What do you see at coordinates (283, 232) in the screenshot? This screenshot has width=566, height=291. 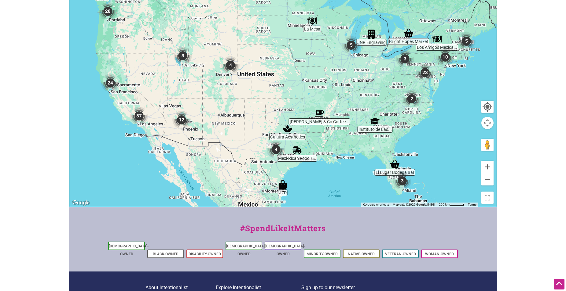 I see `div: #SpendLikeItMatters` at bounding box center [283, 232].